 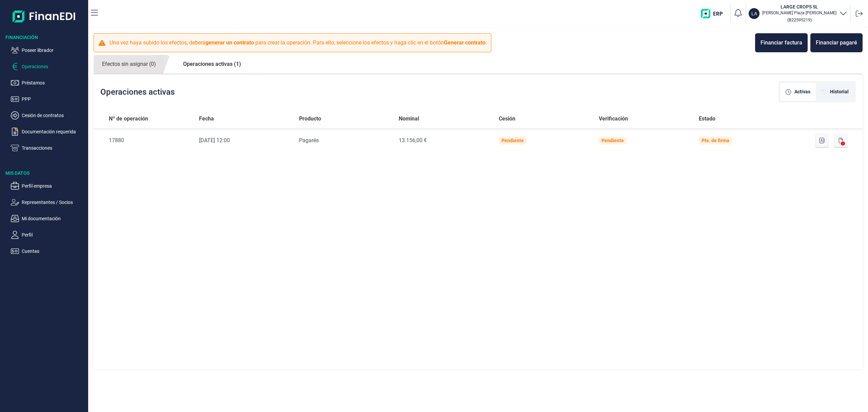 What do you see at coordinates (128, 64) in the screenshot?
I see `a: Efectos sin asignar (0)` at bounding box center [128, 64].